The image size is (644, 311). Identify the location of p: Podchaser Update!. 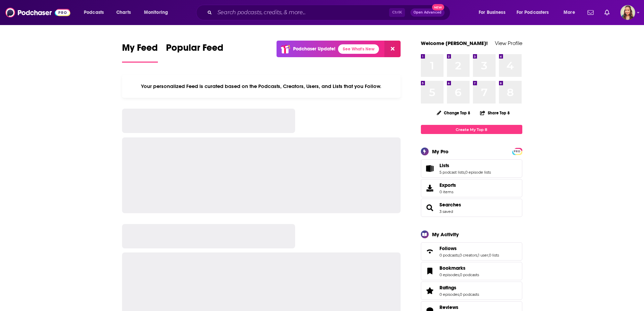
(314, 49).